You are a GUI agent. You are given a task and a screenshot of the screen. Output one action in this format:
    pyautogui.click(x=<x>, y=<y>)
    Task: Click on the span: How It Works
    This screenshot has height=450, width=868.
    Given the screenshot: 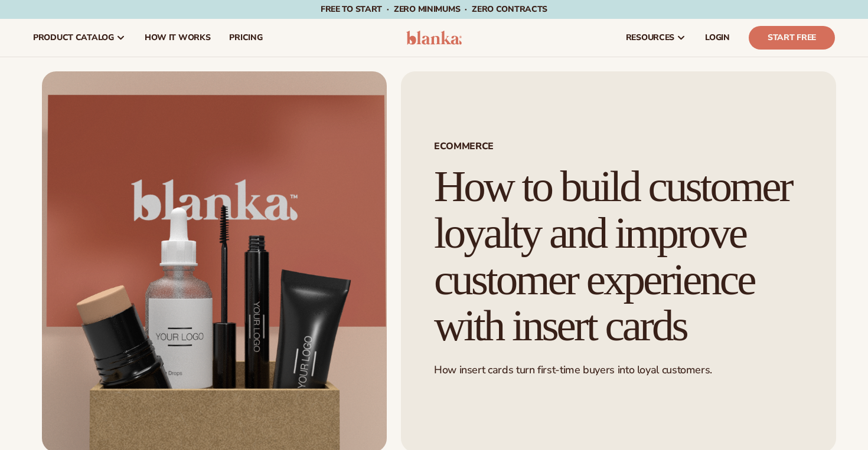 What is the action you would take?
    pyautogui.click(x=178, y=38)
    